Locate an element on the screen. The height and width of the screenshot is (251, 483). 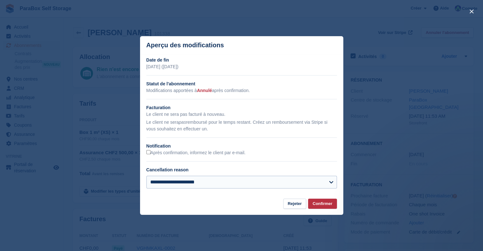
p: Modifications apportées à après confirmation. is located at coordinates (242, 91).